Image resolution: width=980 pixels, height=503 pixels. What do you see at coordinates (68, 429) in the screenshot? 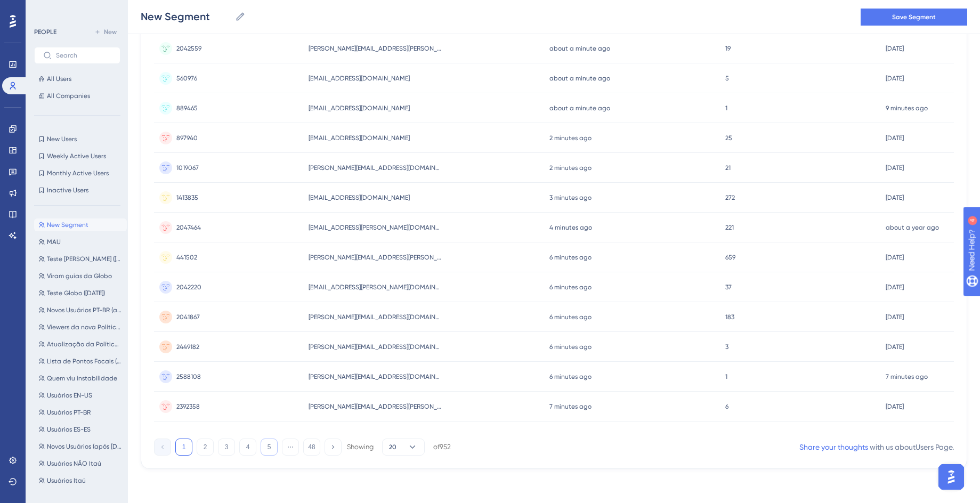
I see `span: Usuários ES-ES` at bounding box center [68, 429].